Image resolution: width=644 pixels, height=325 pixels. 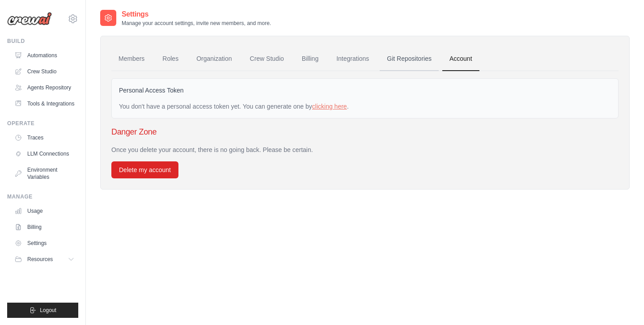 I want to click on div: Manage, so click(x=43, y=196).